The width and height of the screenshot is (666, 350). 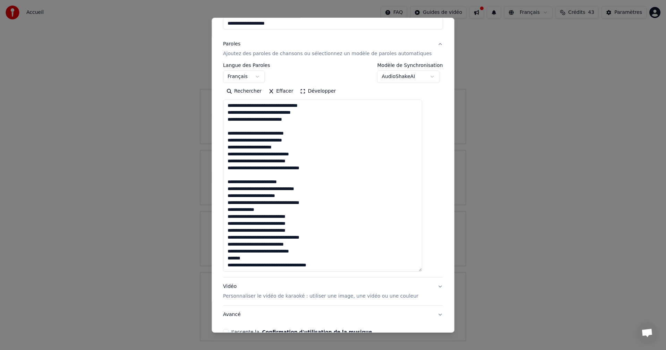 What do you see at coordinates (333, 49) in the screenshot?
I see `button: ParolesAjoutez des paroles de chansons ou sélectionnez un modèle de paroles automatiques` at bounding box center [333, 49].